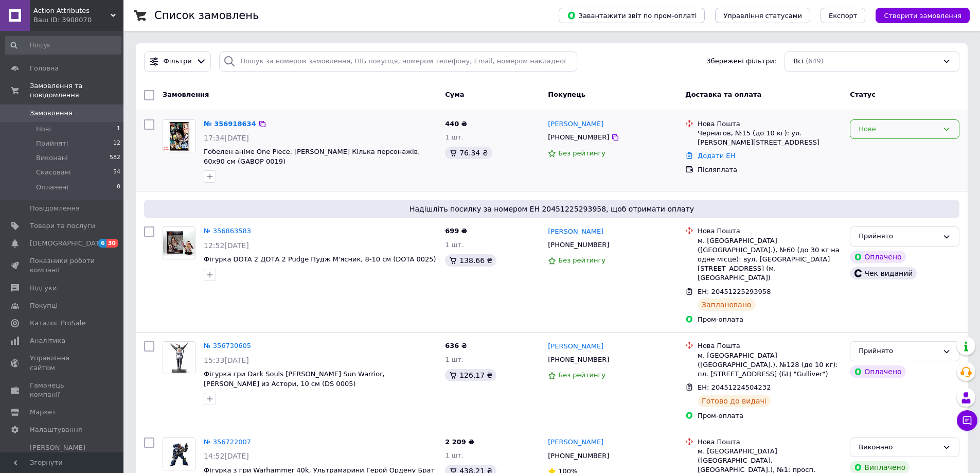  What do you see at coordinates (769, 170) in the screenshot?
I see `div: Післяплата` at bounding box center [769, 170].